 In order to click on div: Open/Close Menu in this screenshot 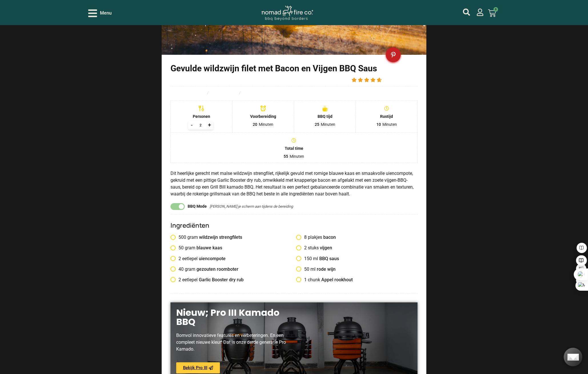, I will do `click(100, 13)`.